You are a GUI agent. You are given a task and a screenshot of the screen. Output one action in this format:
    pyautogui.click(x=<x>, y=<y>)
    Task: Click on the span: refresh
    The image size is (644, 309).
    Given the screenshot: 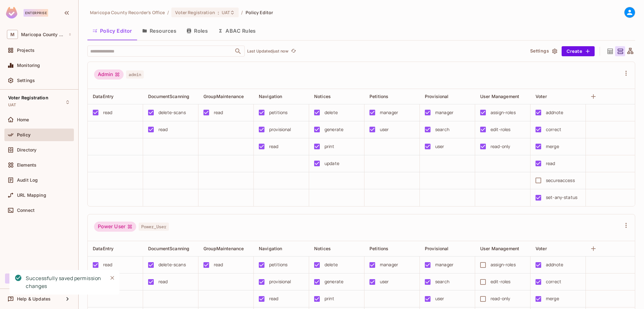 What is the action you would take?
    pyautogui.click(x=293, y=52)
    